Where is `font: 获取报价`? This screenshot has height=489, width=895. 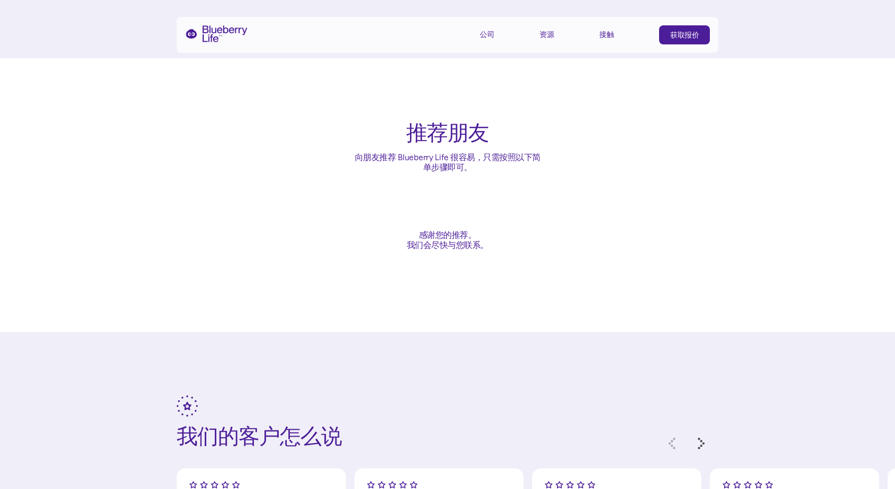 font: 获取报价 is located at coordinates (684, 35).